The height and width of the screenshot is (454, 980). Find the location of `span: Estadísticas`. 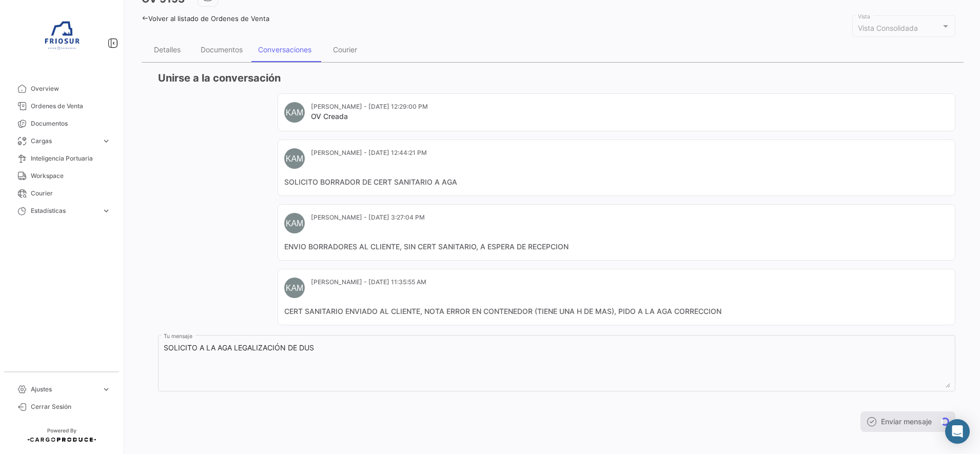

span: Estadísticas is located at coordinates (64, 211).